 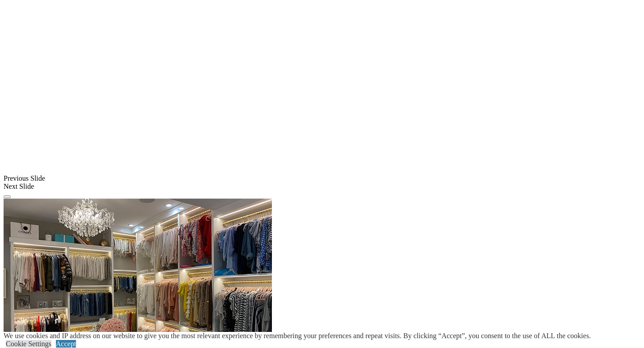 I want to click on a: Accept, so click(x=66, y=343).